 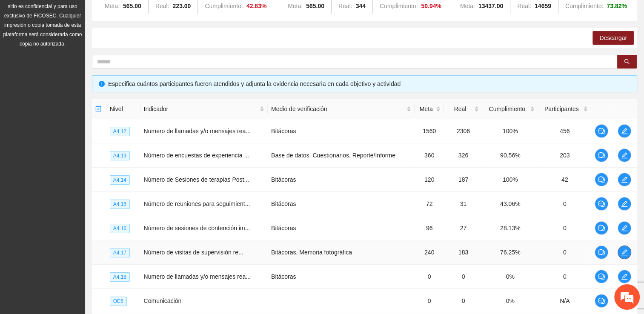 I want to click on td: 31, so click(x=463, y=204).